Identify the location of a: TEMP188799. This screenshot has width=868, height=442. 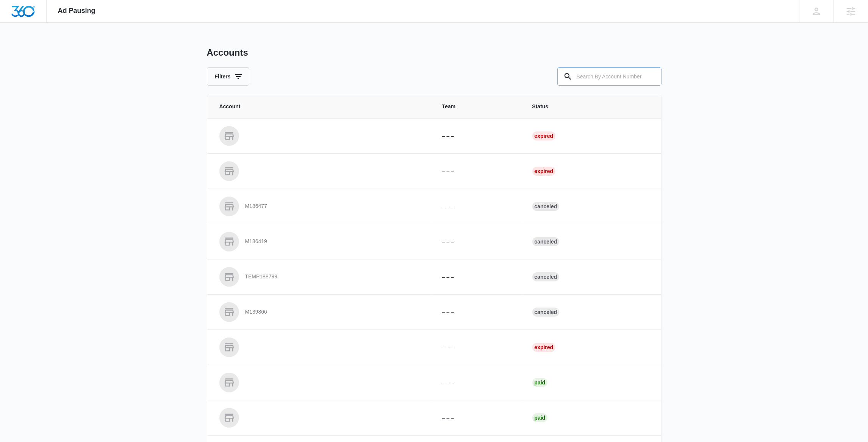
(322, 277).